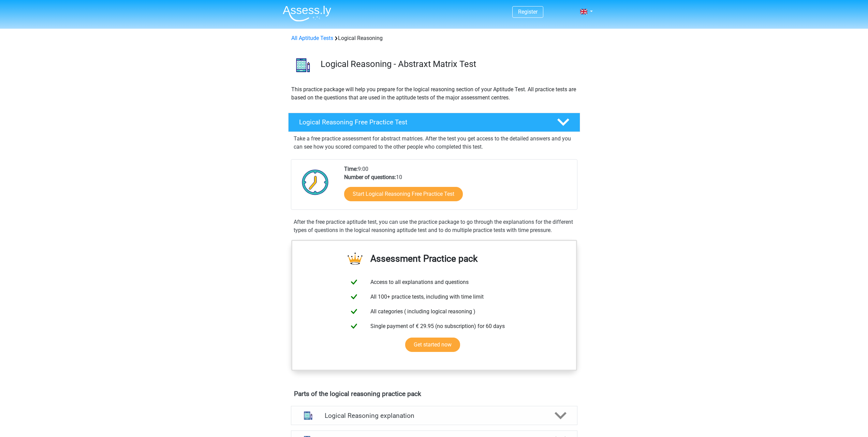  I want to click on h4: Logical Reasoning Free Practice Test, so click(422, 122).